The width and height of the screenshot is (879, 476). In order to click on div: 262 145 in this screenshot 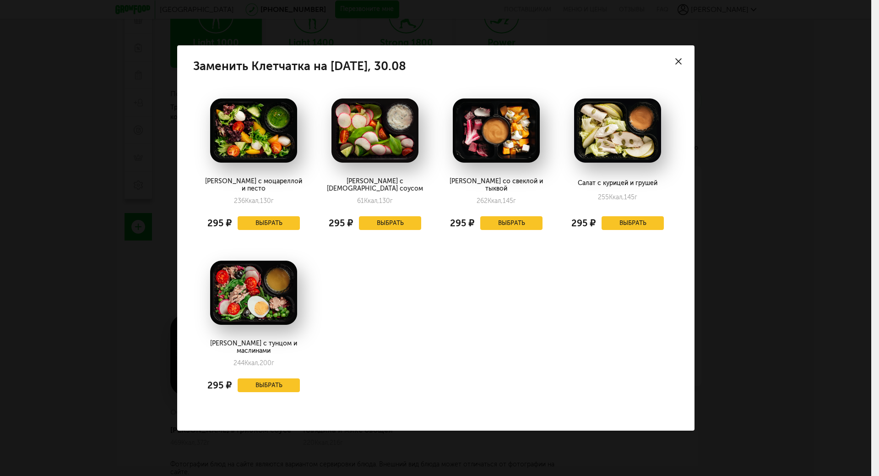, I will do `click(496, 200)`.